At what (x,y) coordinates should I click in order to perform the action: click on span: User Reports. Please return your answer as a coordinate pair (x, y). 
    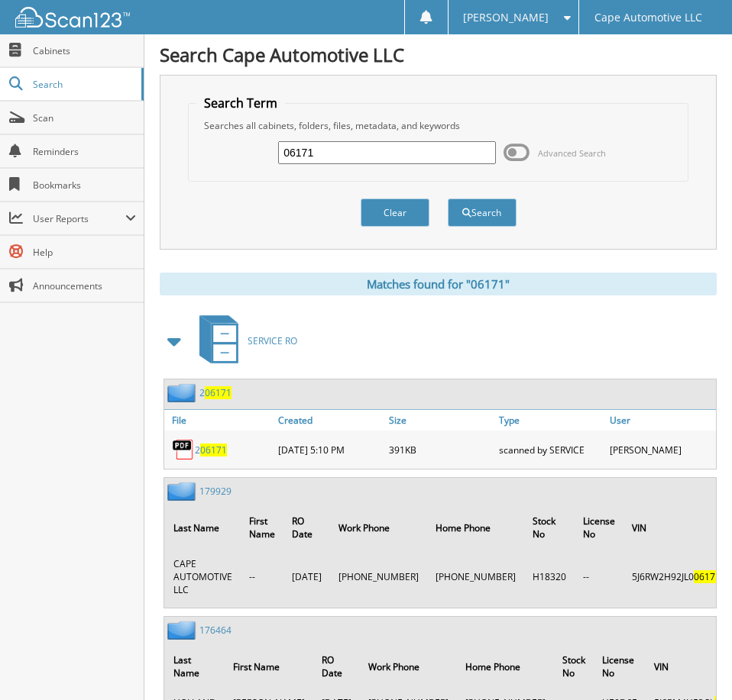
    Looking at the image, I should click on (78, 218).